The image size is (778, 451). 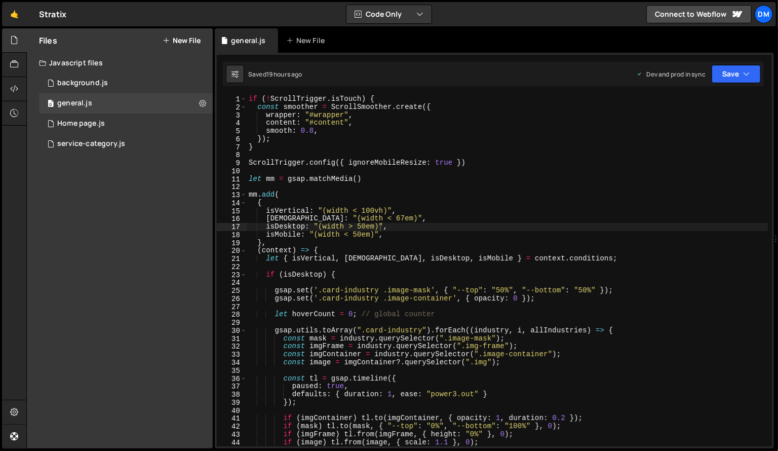 I want to click on div: 22, so click(x=231, y=267).